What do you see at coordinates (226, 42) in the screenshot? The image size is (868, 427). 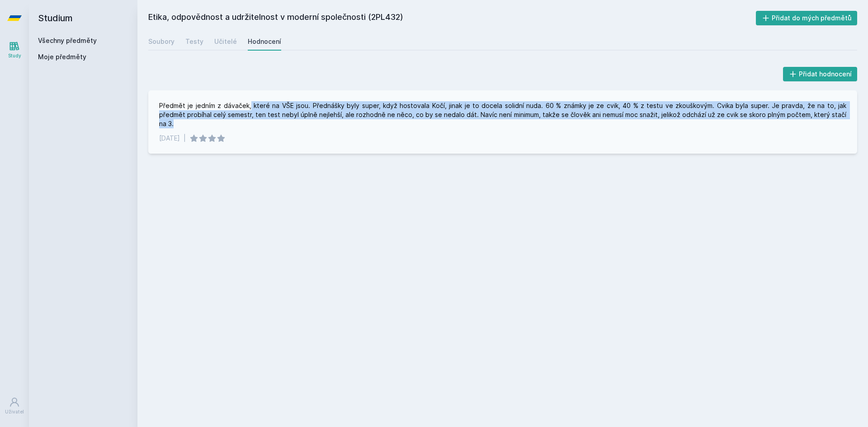 I see `a: Učitelé` at bounding box center [226, 42].